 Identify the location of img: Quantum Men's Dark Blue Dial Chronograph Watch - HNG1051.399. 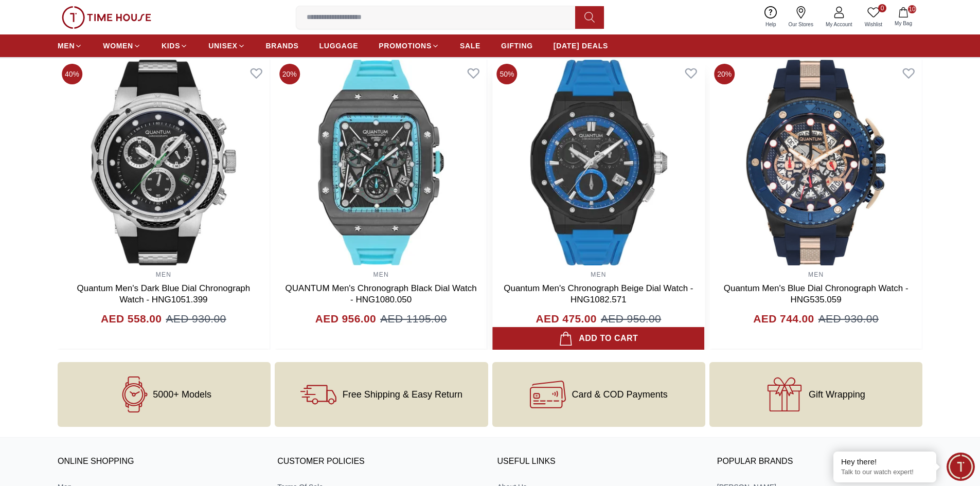
(164, 162).